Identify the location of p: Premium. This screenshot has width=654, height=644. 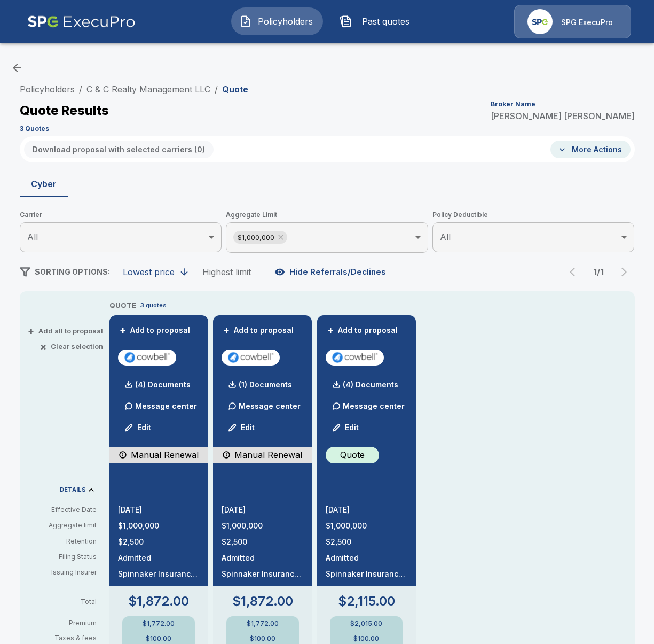
(67, 623).